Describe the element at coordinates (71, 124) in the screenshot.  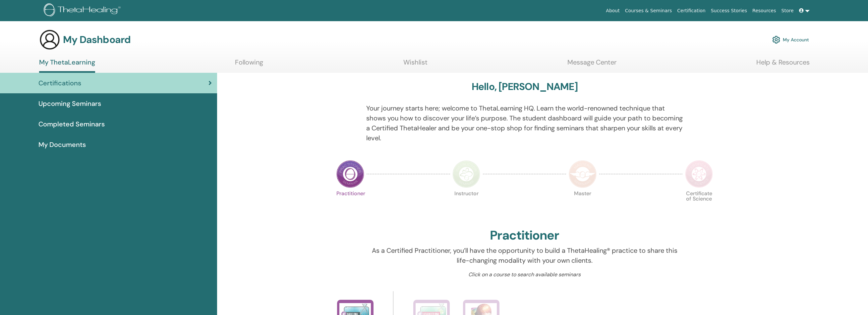
I see `span: Completed Seminars` at that location.